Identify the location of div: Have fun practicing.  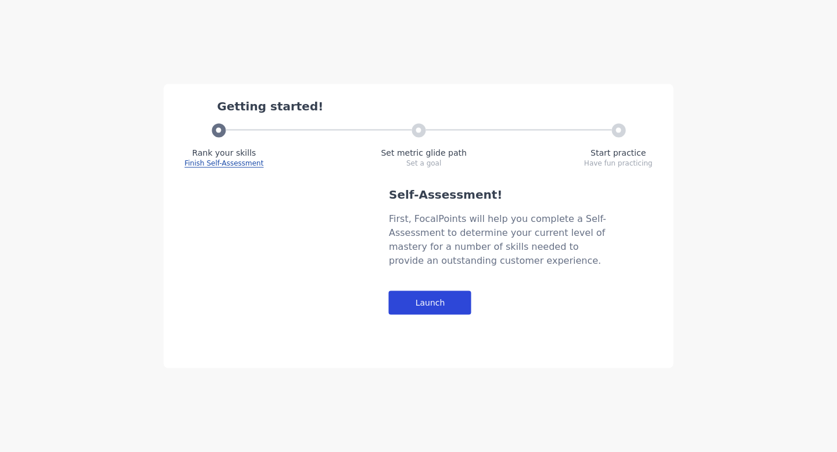
(619, 163).